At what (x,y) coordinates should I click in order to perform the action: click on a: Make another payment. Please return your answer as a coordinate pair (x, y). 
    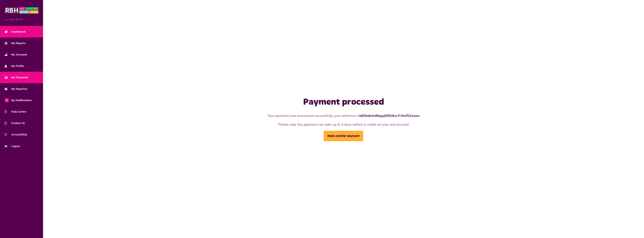
    Looking at the image, I should click on (344, 136).